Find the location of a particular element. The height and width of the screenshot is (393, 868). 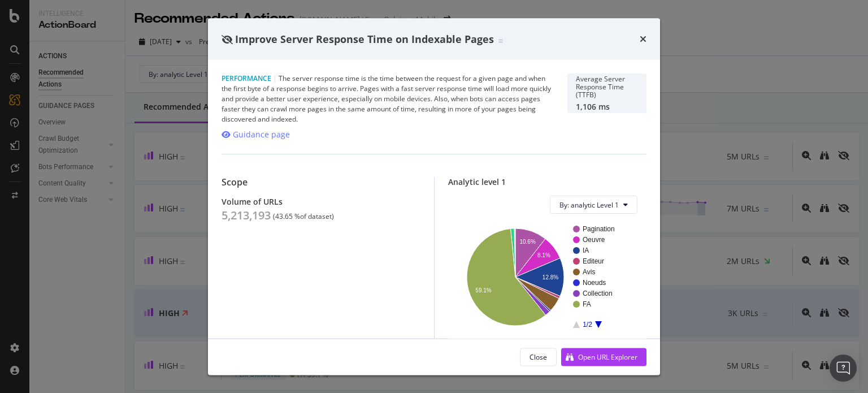

div: Scope is located at coordinates (321, 182).